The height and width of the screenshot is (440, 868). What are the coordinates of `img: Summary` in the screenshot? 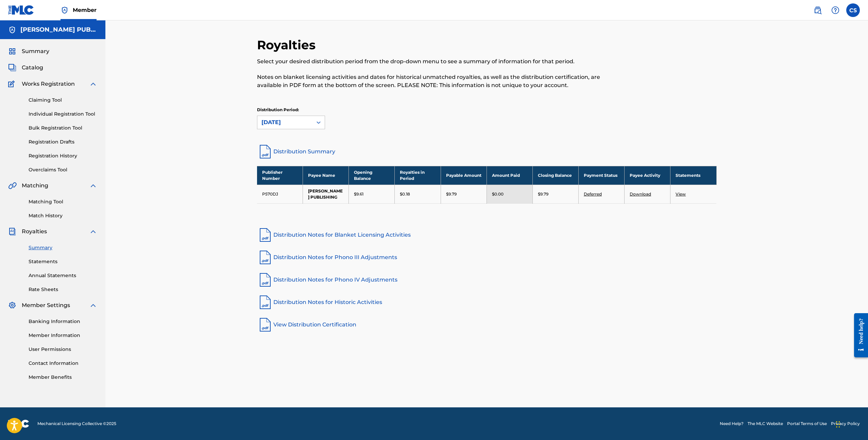 It's located at (13, 51).